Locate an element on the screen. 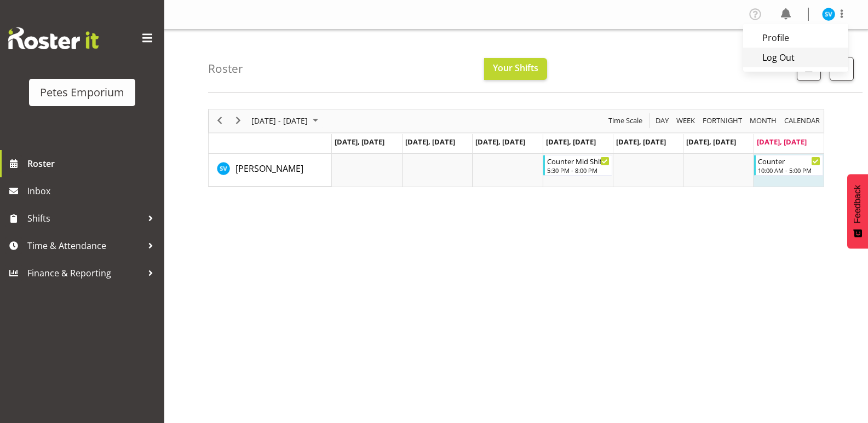 The height and width of the screenshot is (423, 868). span: Feedback is located at coordinates (857, 204).